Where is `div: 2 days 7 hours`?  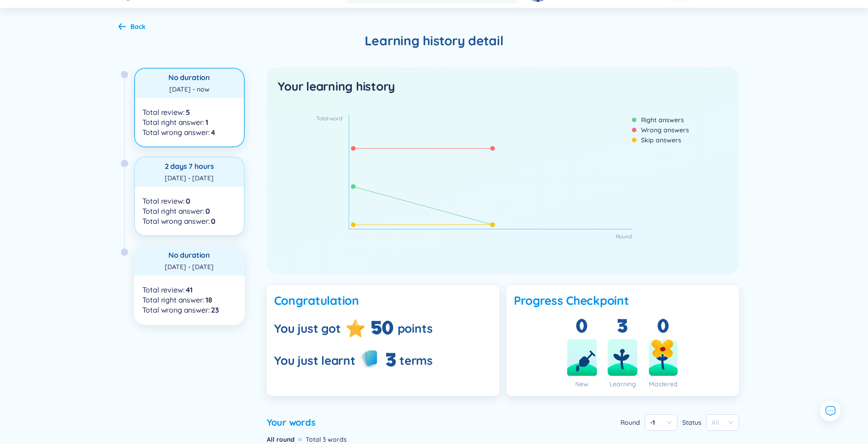
div: 2 days 7 hours is located at coordinates (190, 166).